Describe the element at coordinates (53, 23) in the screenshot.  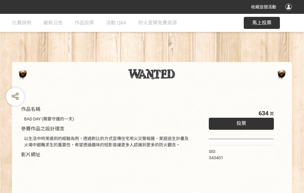
I see `a: 最新公告` at that location.